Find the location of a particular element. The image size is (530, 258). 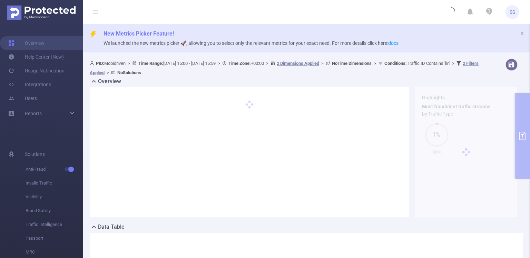

i: icon: thunderbolt is located at coordinates (93, 35).